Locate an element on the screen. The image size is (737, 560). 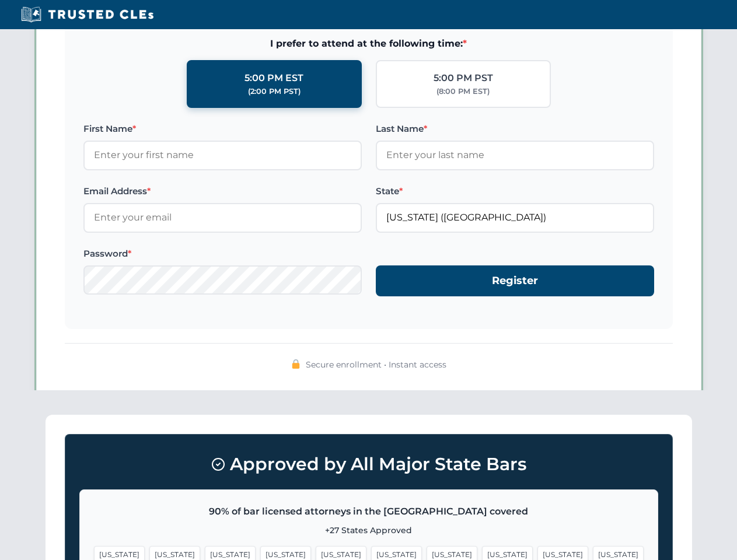
button: Register is located at coordinates (515, 281).